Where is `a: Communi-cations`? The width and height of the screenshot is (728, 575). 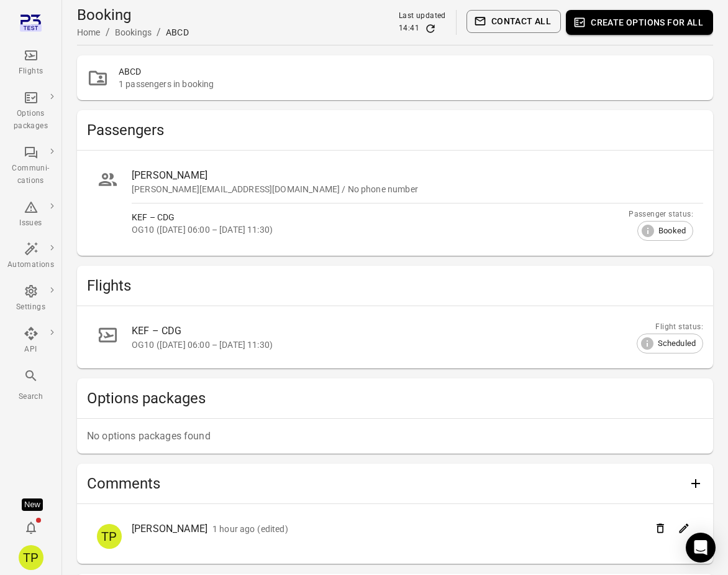 a: Communi-cations is located at coordinates (31, 166).